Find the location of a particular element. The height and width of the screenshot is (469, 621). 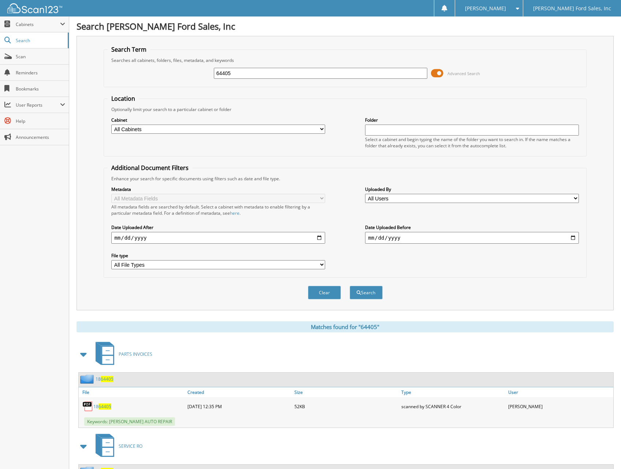

a: Created is located at coordinates (239, 392).